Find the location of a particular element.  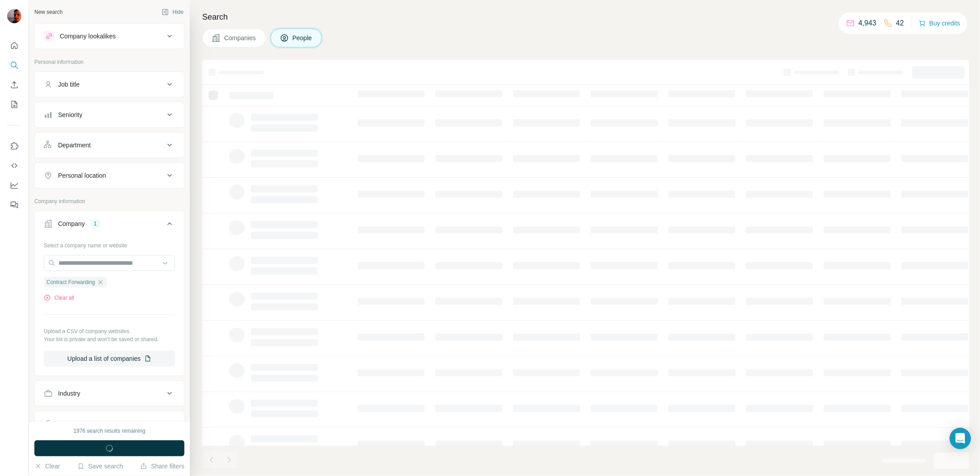

div: Department is located at coordinates (74, 145).